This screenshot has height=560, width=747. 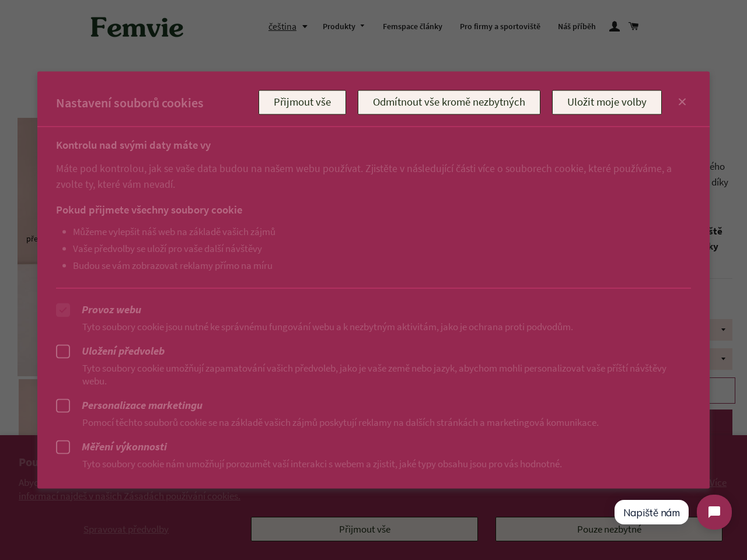 I want to click on button: Open chat widget, so click(x=111, y=28).